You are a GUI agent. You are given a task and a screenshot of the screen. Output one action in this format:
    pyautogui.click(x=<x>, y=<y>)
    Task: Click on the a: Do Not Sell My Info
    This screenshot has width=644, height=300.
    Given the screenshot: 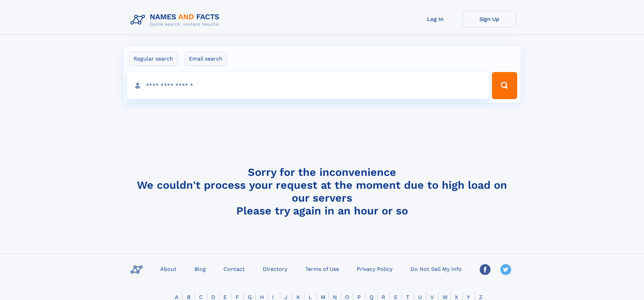 What is the action you would take?
    pyautogui.click(x=436, y=269)
    